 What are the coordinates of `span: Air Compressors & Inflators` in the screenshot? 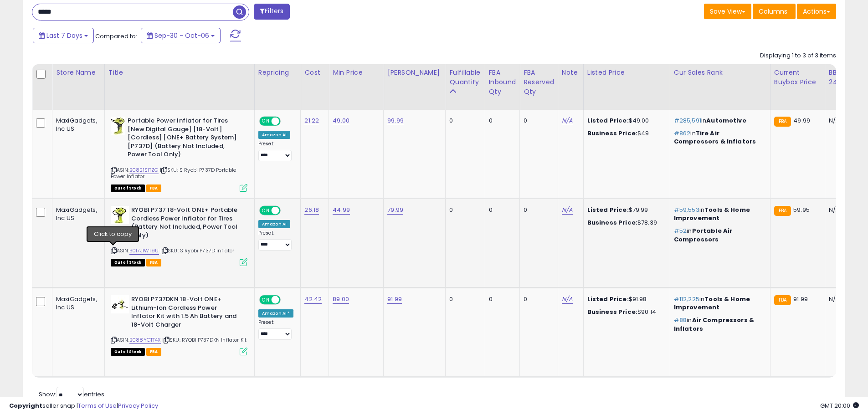 It's located at (714, 324).